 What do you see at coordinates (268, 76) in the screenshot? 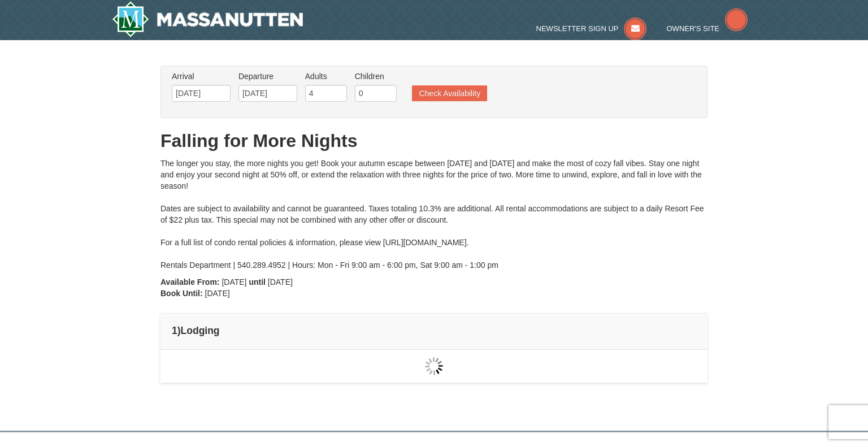
I see `label: Departure` at bounding box center [268, 76].